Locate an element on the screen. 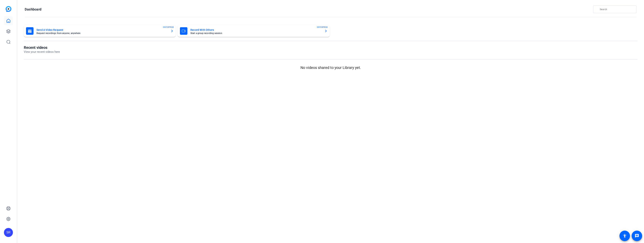 The height and width of the screenshot is (243, 644). img: blue-gradient.svg is located at coordinates (9, 9).